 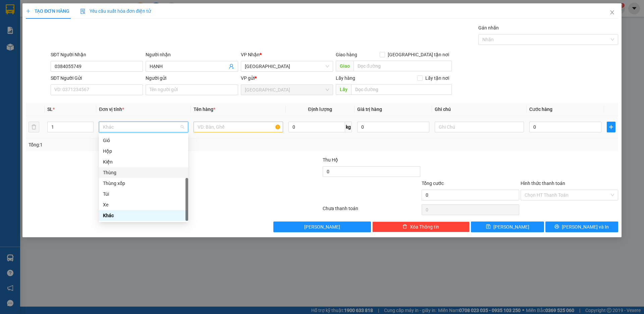 What do you see at coordinates (97, 55) in the screenshot?
I see `div: SĐT Người Nhận` at bounding box center [97, 55].